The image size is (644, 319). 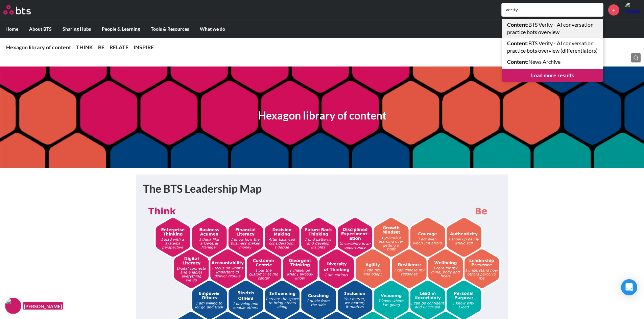 What do you see at coordinates (552, 62) in the screenshot?
I see `a: Content:News Archive` at bounding box center [552, 62].